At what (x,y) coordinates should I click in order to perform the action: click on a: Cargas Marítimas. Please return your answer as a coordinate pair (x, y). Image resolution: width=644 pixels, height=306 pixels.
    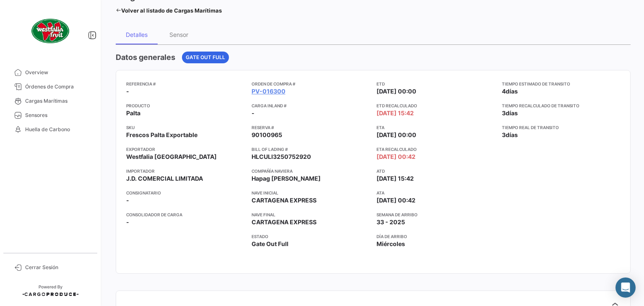
    Looking at the image, I should click on (50, 101).